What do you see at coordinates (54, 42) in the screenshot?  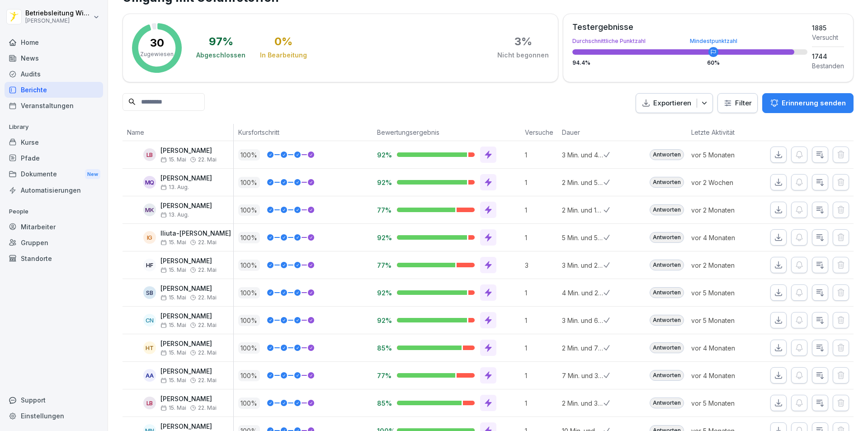 I see `a: Home` at bounding box center [54, 42].